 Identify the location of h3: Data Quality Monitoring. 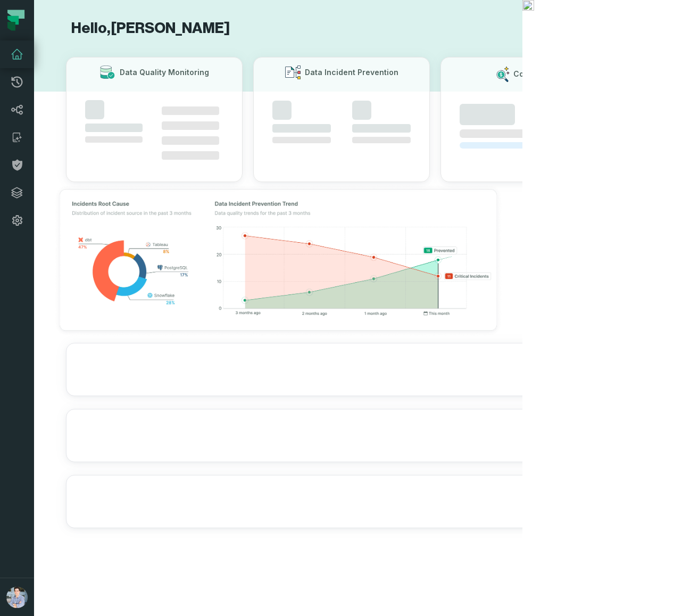
(165, 72).